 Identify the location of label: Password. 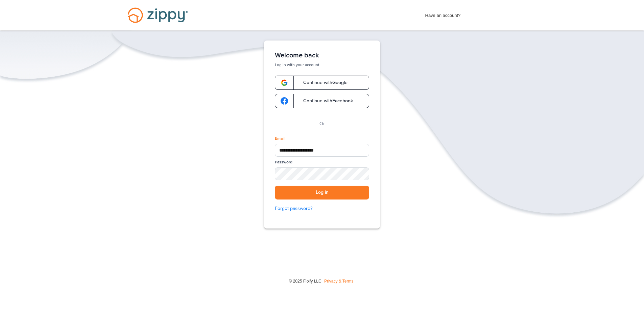
(283, 162).